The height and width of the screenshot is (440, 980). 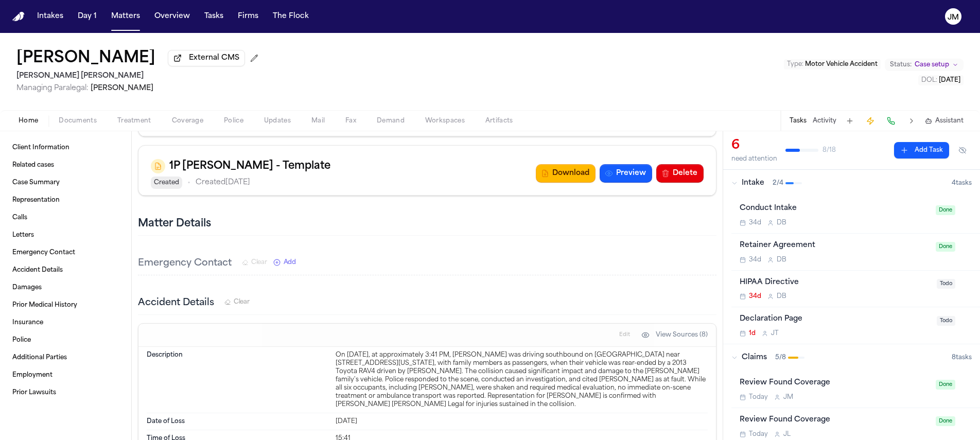 I want to click on div: Open task: HIPAA Directive, so click(x=856, y=290).